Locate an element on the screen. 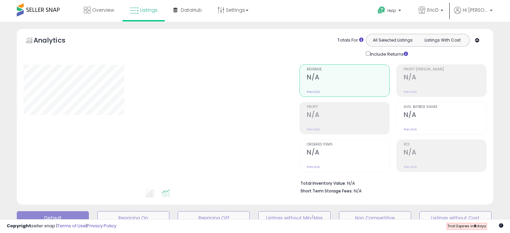  h5: Analytics is located at coordinates (56, 41).